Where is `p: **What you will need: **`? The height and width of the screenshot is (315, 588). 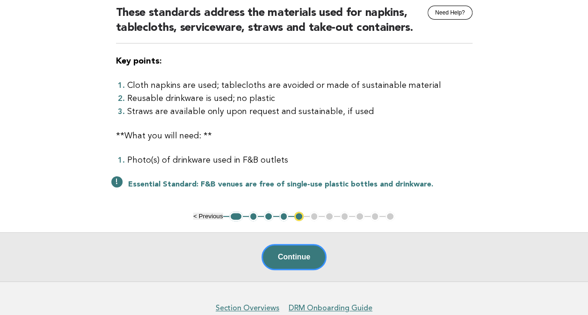
p: **What you will need: ** is located at coordinates (294, 136).